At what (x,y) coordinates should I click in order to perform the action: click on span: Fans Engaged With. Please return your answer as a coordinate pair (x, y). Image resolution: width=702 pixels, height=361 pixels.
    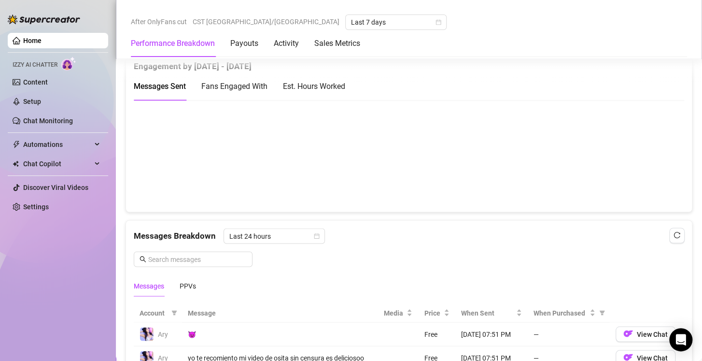
    Looking at the image, I should click on (234, 86).